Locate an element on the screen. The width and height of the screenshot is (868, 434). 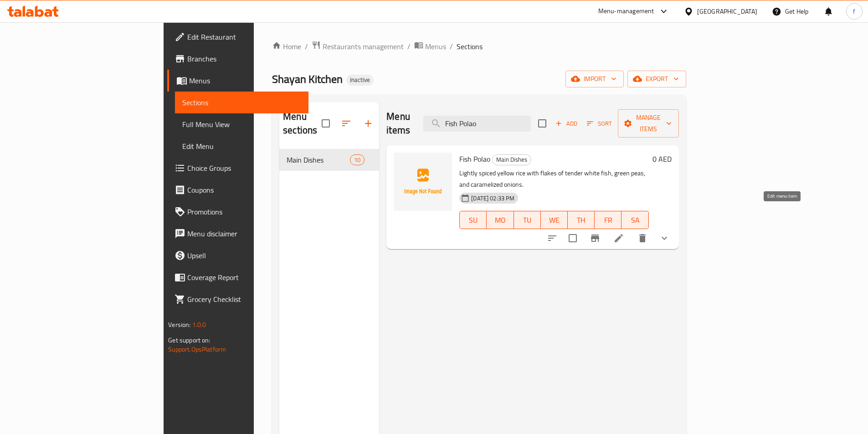
a: Support.OpsPlatform is located at coordinates (197, 349).